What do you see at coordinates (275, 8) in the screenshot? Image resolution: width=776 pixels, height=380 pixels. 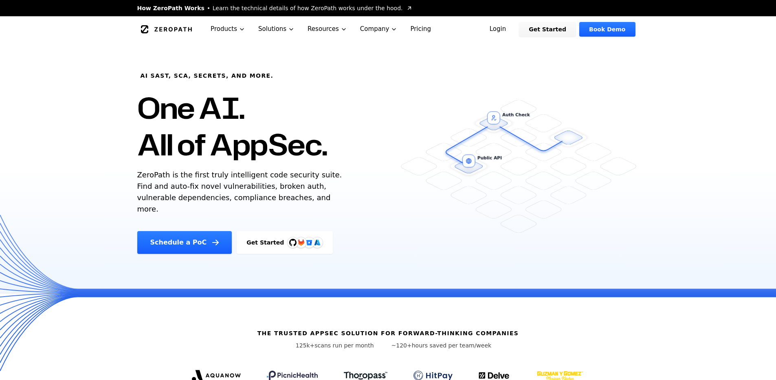 I see `a: How ZeroPath WorksLearn the technical details of how ZeroPath works under the hood.` at bounding box center [275, 8].